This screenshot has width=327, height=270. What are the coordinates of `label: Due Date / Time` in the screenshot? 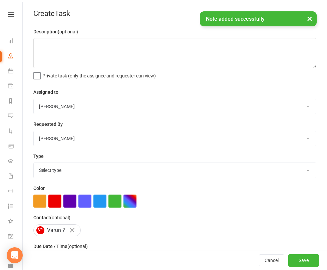 It's located at (60, 246).